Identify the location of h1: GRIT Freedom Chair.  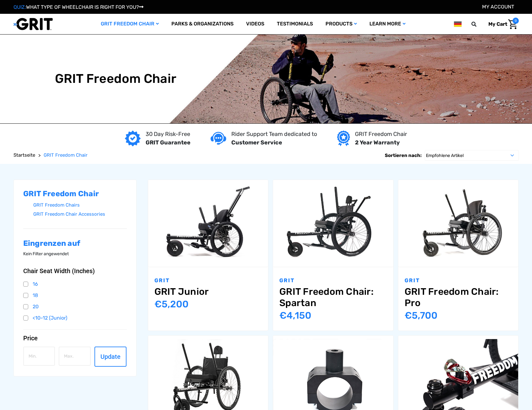
(116, 79).